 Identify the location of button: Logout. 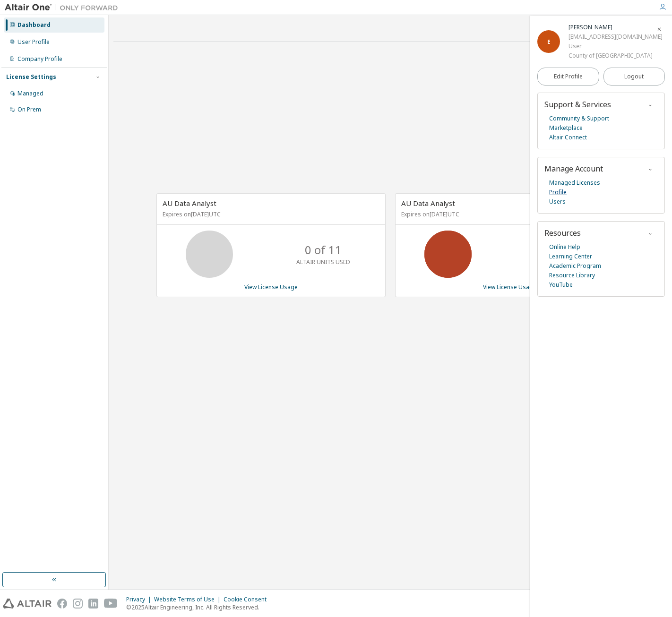
(634, 77).